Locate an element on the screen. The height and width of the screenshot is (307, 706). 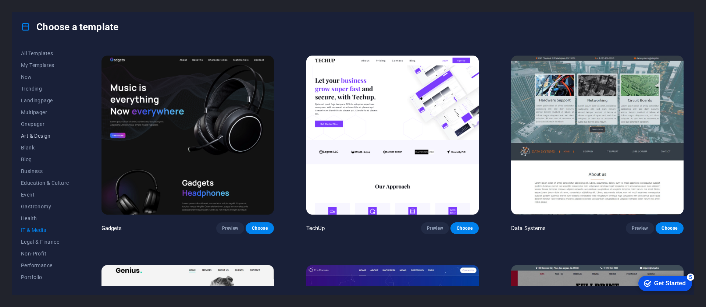
span: Health is located at coordinates (45, 218).